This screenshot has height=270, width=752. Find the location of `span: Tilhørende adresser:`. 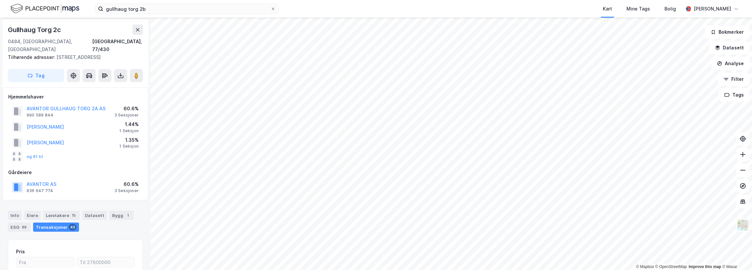

span: Tilhørende adresser: is located at coordinates (32, 57).